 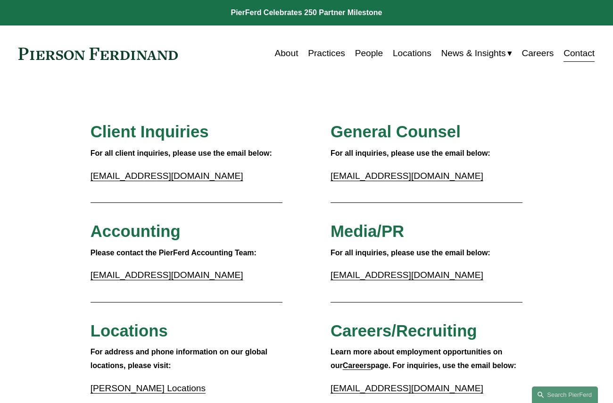 What do you see at coordinates (369, 53) in the screenshot?
I see `a: People` at bounding box center [369, 53].